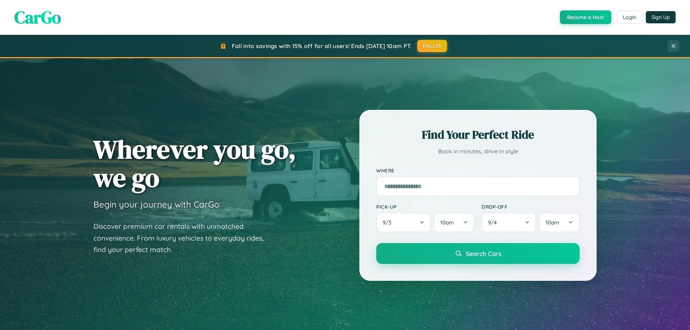  Describe the element at coordinates (478, 135) in the screenshot. I see `h2: Find Your Perfect Ride` at that location.